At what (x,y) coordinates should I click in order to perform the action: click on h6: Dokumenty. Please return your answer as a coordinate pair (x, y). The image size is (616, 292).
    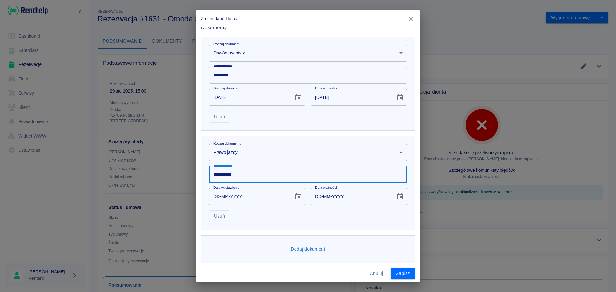
    Looking at the image, I should click on (308, 27).